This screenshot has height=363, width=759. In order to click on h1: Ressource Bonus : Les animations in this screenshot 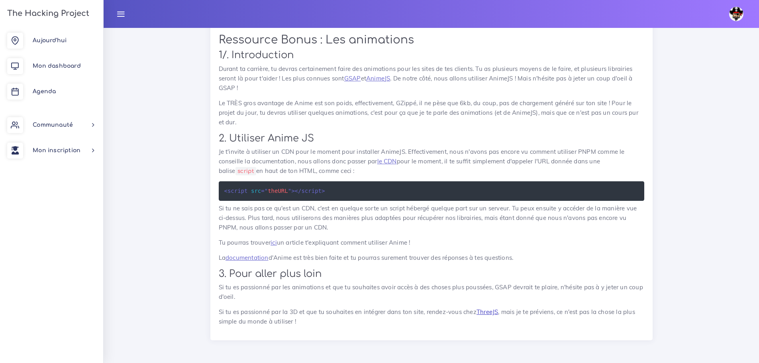, I will do `click(432, 40)`.